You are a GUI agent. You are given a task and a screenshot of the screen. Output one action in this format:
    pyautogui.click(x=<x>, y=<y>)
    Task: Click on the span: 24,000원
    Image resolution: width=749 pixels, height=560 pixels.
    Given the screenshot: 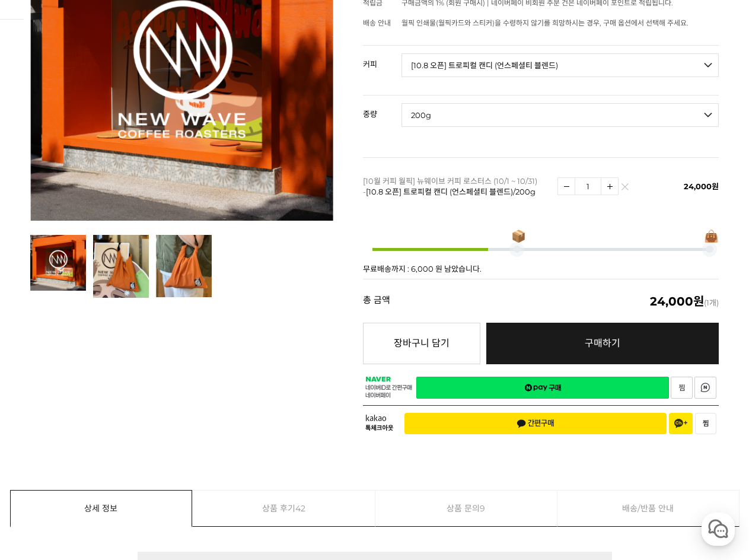 What is the action you would take?
    pyautogui.click(x=700, y=186)
    